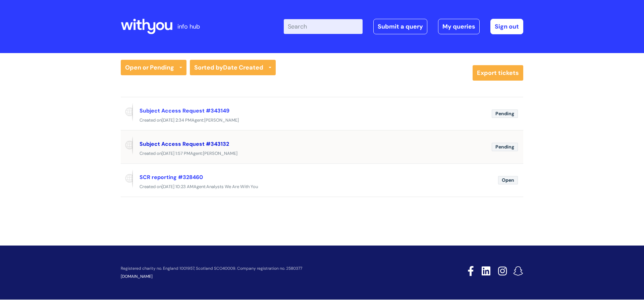 The image size is (644, 306). What do you see at coordinates (232, 186) in the screenshot?
I see `span: Analysts We Are With You` at bounding box center [232, 186].